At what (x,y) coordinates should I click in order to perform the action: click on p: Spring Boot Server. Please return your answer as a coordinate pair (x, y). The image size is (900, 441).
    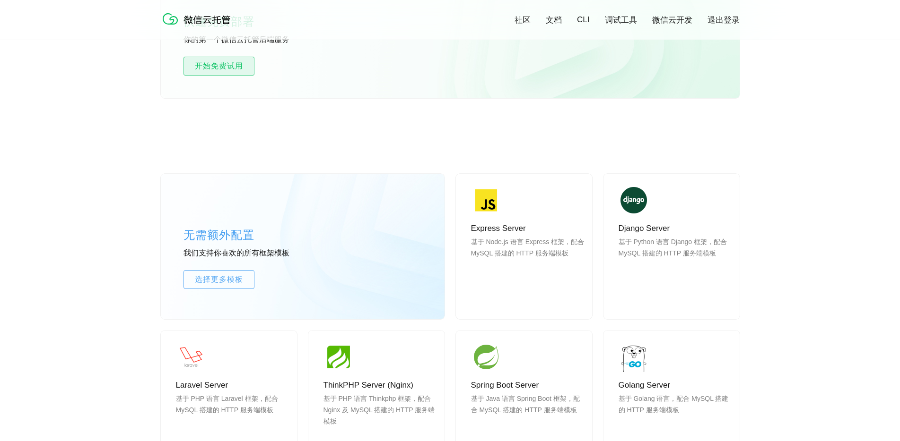
    Looking at the image, I should click on (528, 386).